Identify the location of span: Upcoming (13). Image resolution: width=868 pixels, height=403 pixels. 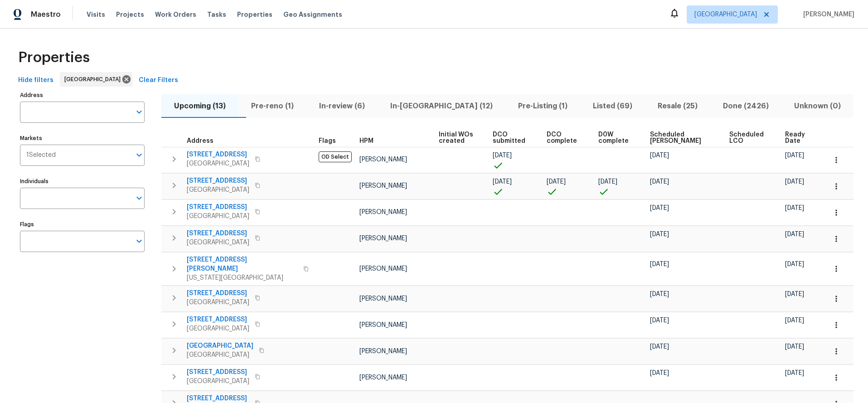
(200, 106).